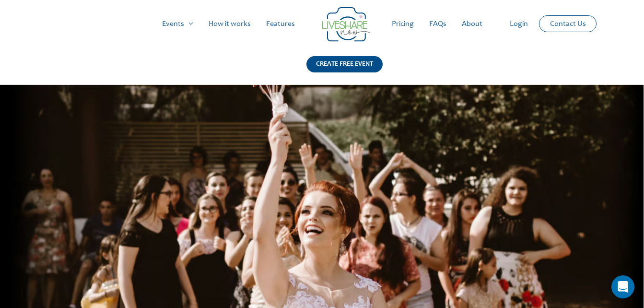 Image resolution: width=644 pixels, height=308 pixels. Describe the element at coordinates (177, 24) in the screenshot. I see `a: Events` at that location.